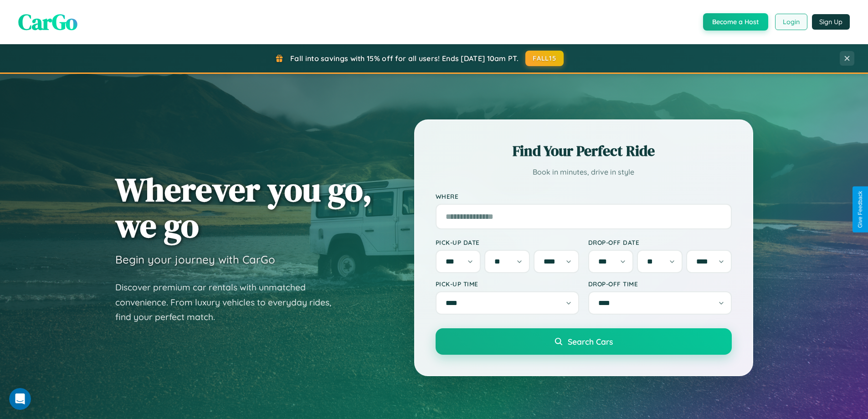 The height and width of the screenshot is (419, 868). Describe the element at coordinates (584, 151) in the screenshot. I see `h2: Find Your Perfect Ride` at that location.